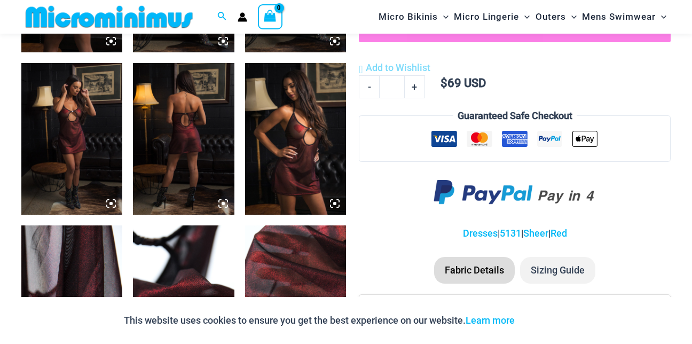 This screenshot has height=344, width=692. Describe the element at coordinates (486, 17) in the screenshot. I see `span: Micro Lingerie` at that location.